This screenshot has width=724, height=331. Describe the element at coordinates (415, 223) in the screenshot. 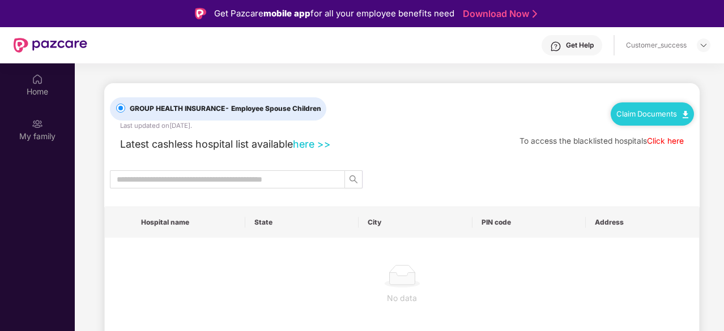

I see `th: City` at that location.